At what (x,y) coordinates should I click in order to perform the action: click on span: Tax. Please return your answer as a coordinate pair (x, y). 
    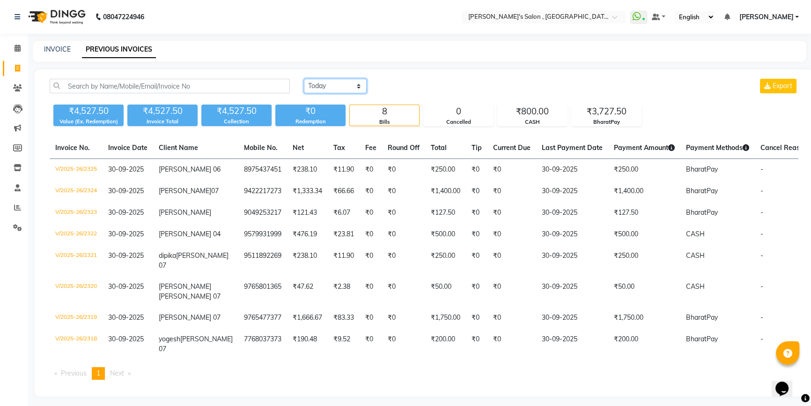
    Looking at the image, I should click on (339, 148).